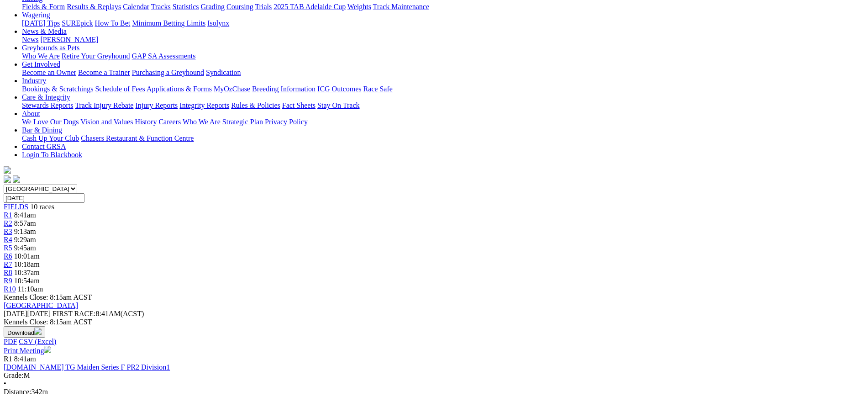  I want to click on a: R9, so click(8, 281).